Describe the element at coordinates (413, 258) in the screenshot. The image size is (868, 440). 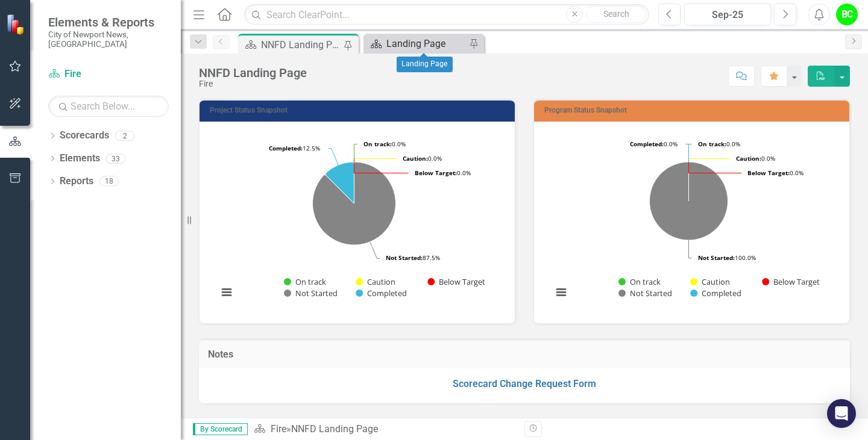
I see `text: 87.5%` at that location.